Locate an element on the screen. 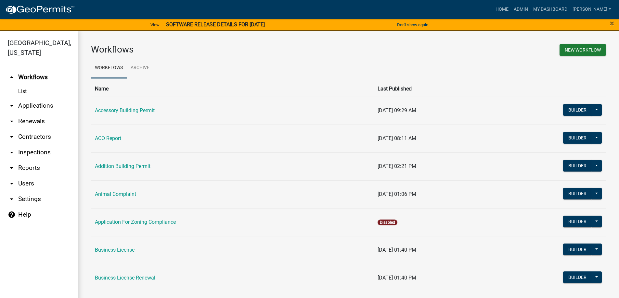  th: Last Published is located at coordinates (431, 89).